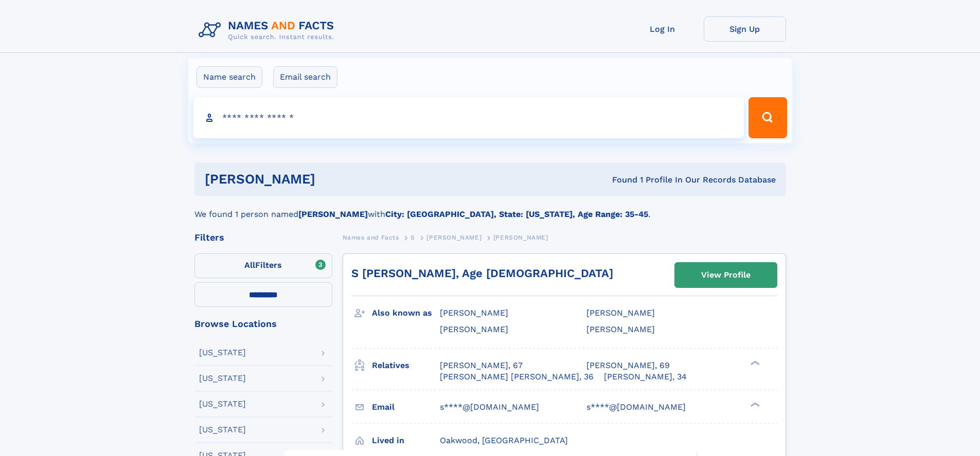 The image size is (980, 456). I want to click on input: search input, so click(469, 118).